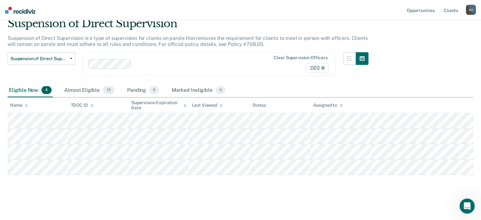 The height and width of the screenshot is (220, 481). What do you see at coordinates (39, 58) in the screenshot?
I see `span: Suspension of Direct Supervision` at bounding box center [39, 58].